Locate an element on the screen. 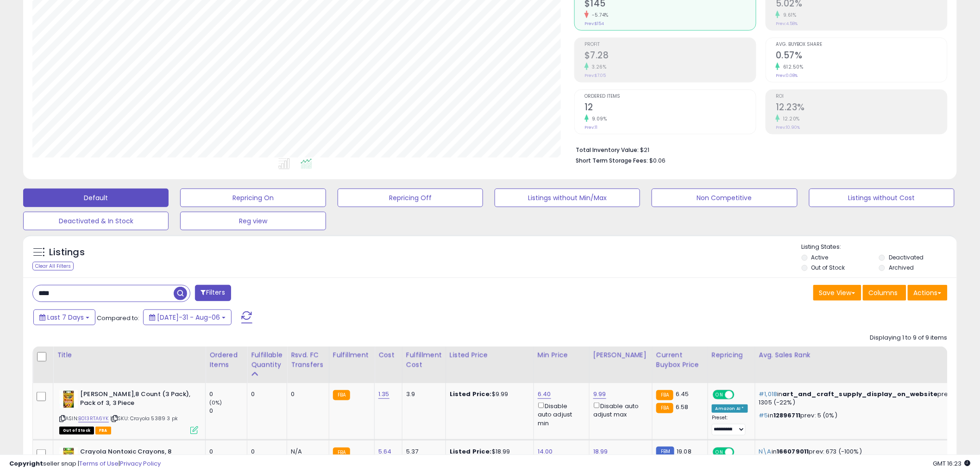  div: Listed Price is located at coordinates (490, 355).